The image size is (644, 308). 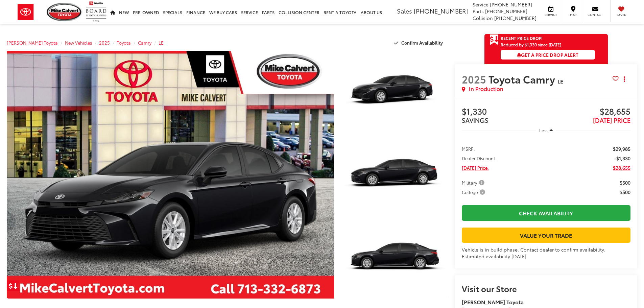 I want to click on span: College, so click(x=474, y=192).